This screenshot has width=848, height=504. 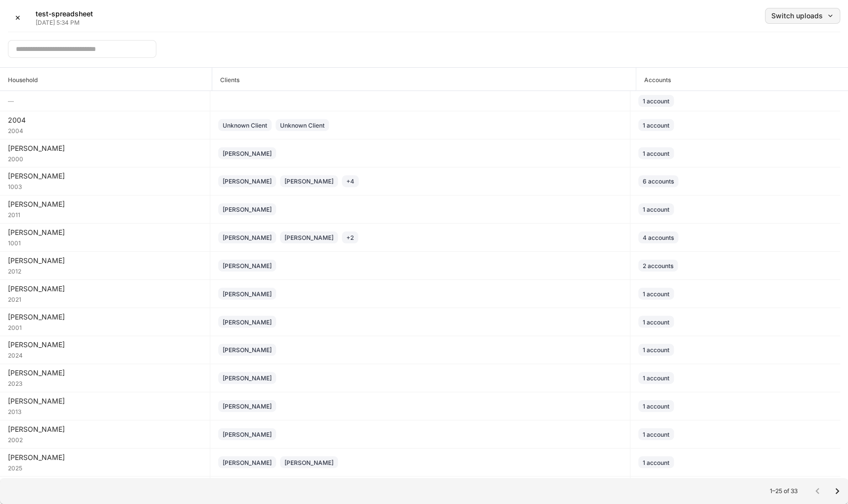 I want to click on div: 4 accounts, so click(x=658, y=237).